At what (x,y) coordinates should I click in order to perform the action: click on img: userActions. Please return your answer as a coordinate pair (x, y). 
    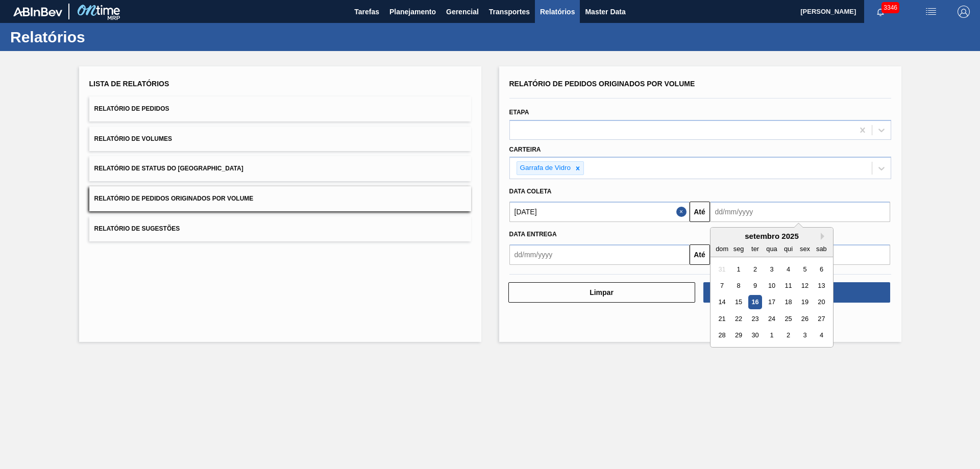
    Looking at the image, I should click on (931, 12).